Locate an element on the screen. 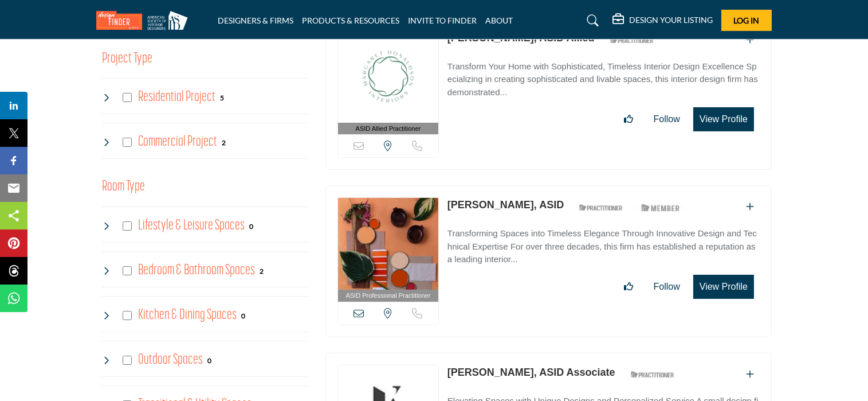  a: INVITE TO FINDER is located at coordinates (442, 20).